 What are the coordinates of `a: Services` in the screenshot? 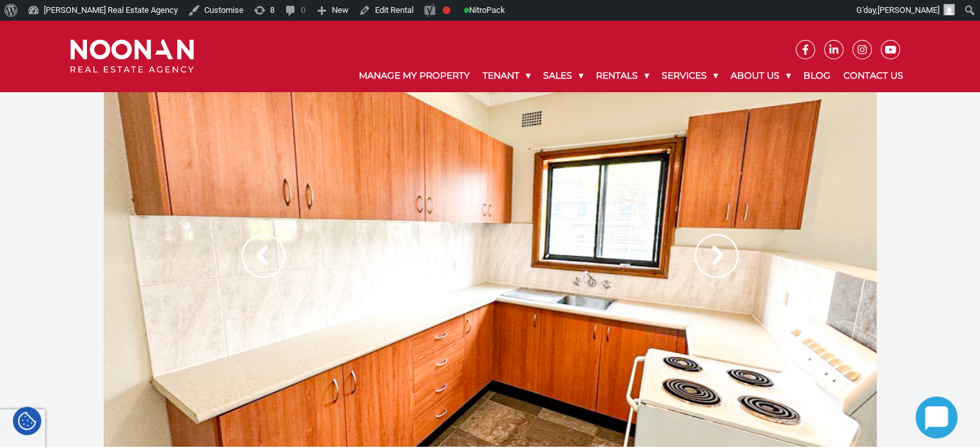 It's located at (690, 75).